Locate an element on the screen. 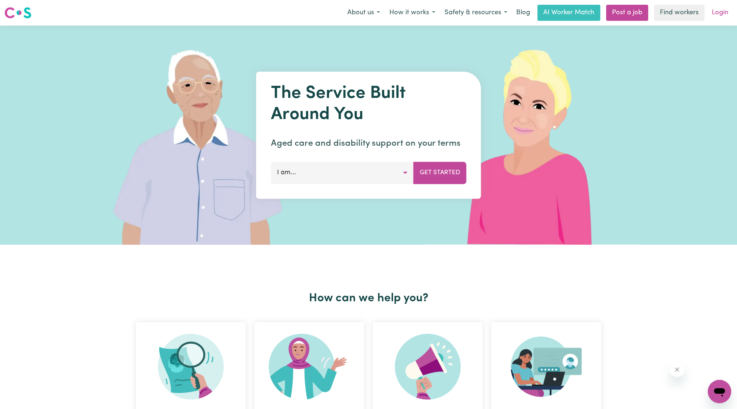  img: Become Worker is located at coordinates (309, 367).